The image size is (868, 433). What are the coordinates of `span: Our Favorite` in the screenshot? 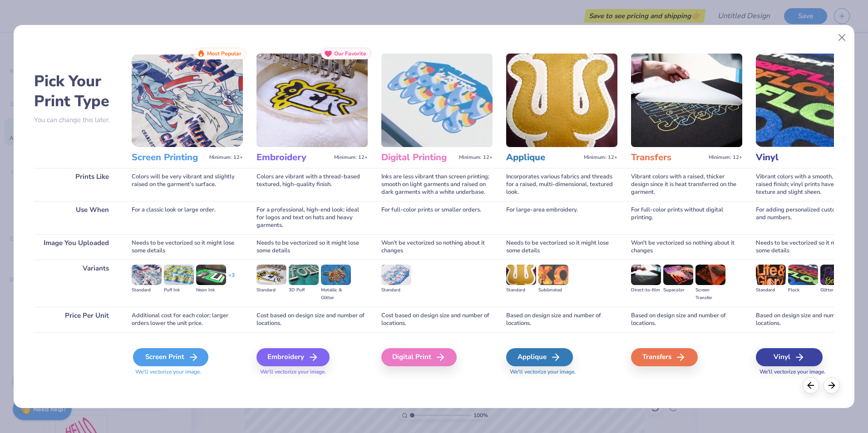 It's located at (350, 53).